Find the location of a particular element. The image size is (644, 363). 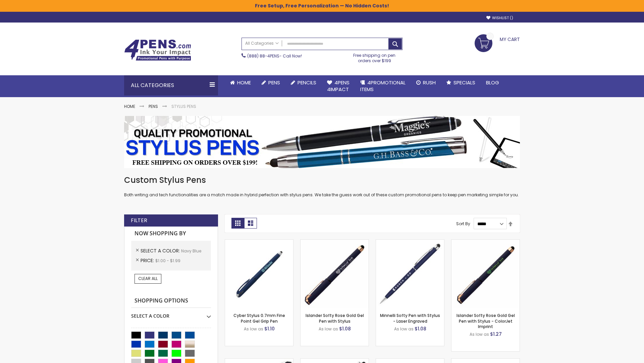

a: All Categories is located at coordinates (262, 43).